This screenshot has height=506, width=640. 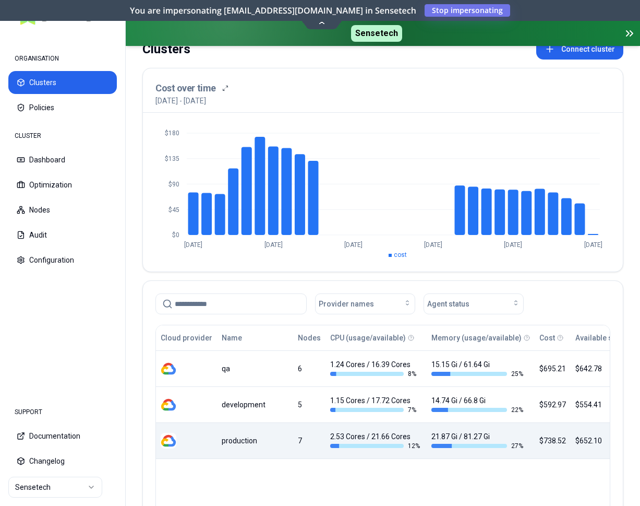 What do you see at coordinates (309, 368) in the screenshot?
I see `div: 6` at bounding box center [309, 368].